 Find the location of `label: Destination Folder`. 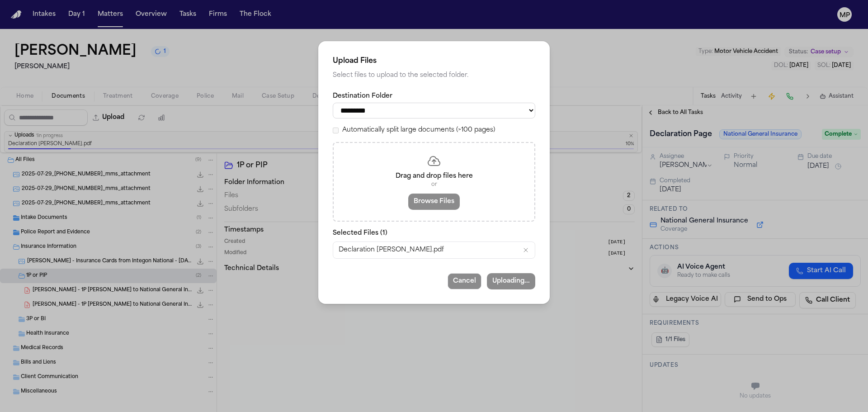

label: Destination Folder is located at coordinates (434, 96).